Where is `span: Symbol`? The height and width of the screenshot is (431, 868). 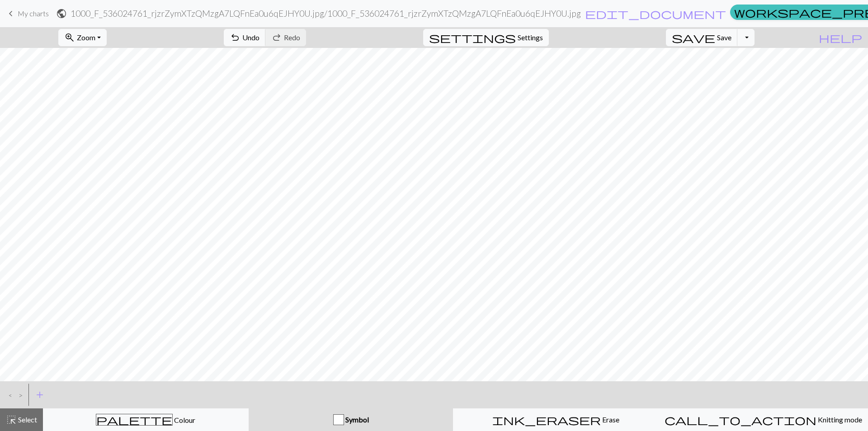 span: Symbol is located at coordinates (357, 420).